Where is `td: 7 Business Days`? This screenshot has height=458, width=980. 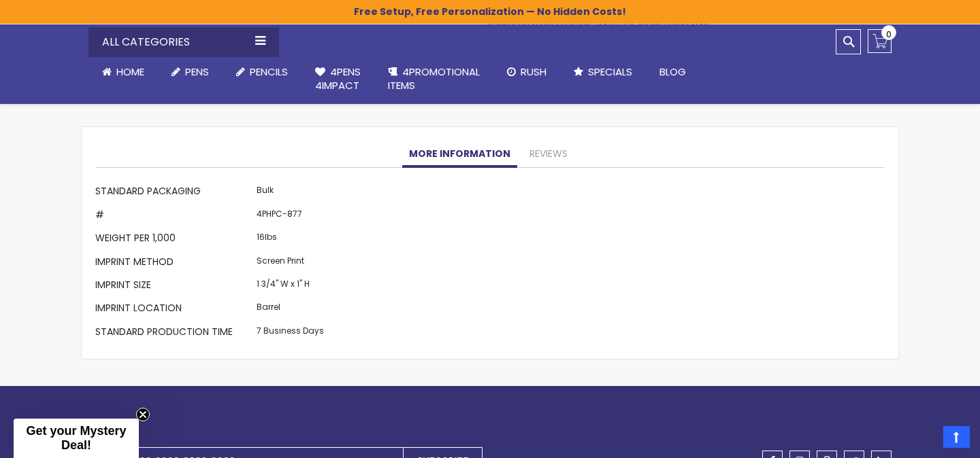
td: 7 Business Days is located at coordinates (290, 333).